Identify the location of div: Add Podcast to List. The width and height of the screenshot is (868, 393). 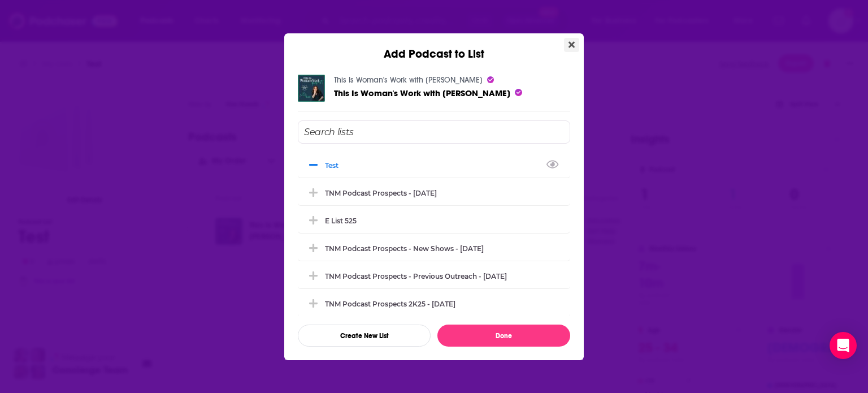
(434, 47).